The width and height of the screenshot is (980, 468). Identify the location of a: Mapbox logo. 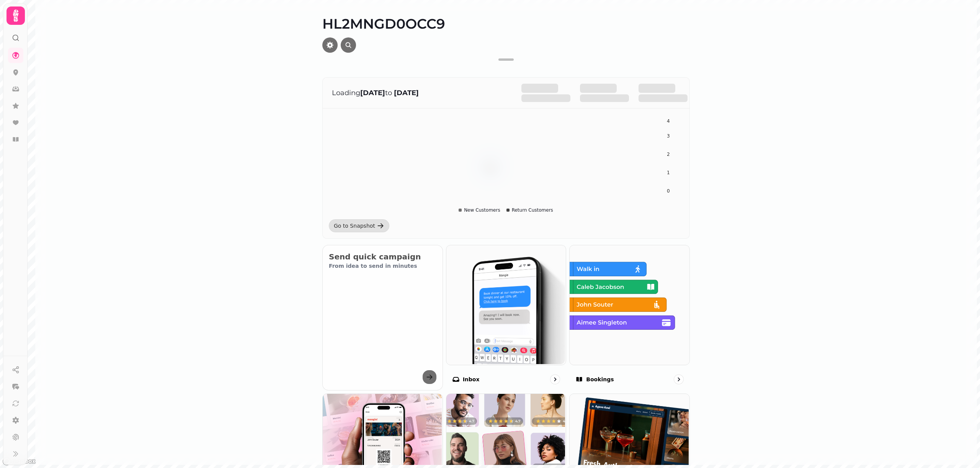
(19, 461).